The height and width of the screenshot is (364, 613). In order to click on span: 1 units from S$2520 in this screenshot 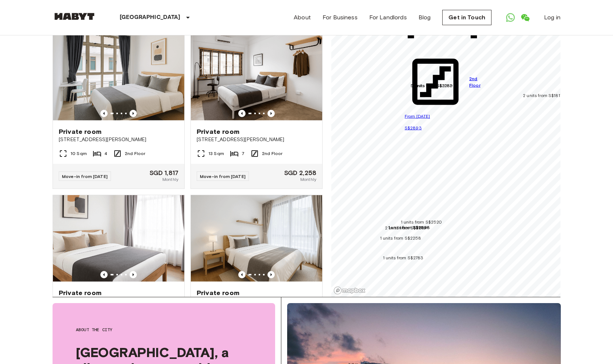, I will do `click(421, 222)`.